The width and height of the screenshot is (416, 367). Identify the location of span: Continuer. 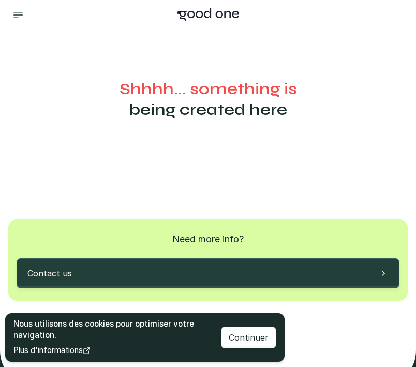
(248, 337).